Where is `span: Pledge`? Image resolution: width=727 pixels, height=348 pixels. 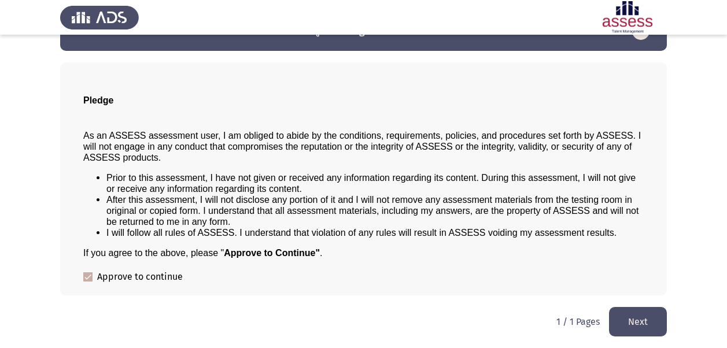
span: Pledge is located at coordinates (98, 100).